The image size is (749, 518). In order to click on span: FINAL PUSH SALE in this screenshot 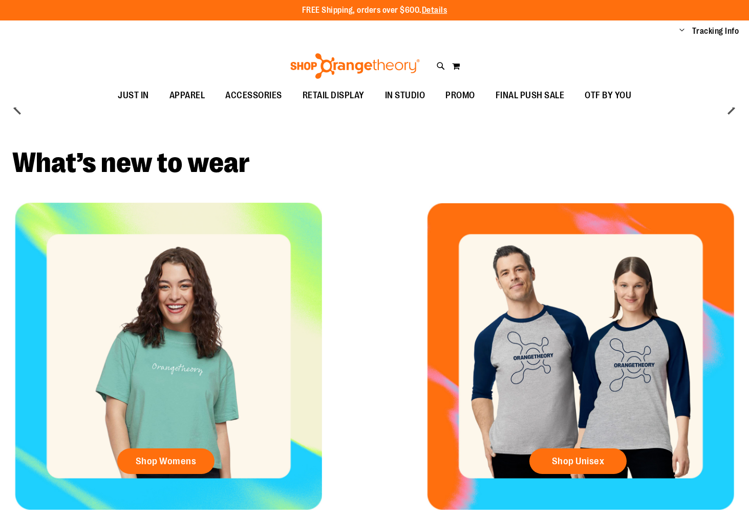, I will do `click(530, 95)`.